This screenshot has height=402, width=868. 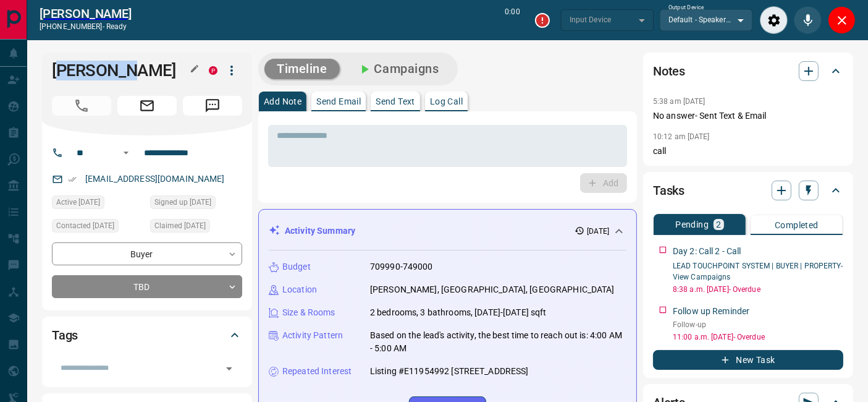 I want to click on span: ready, so click(x=117, y=27).